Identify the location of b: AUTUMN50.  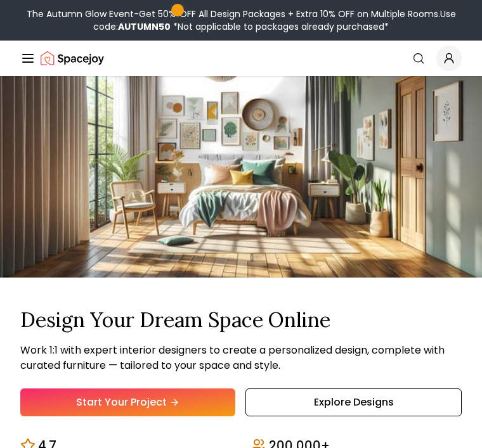
(144, 26).